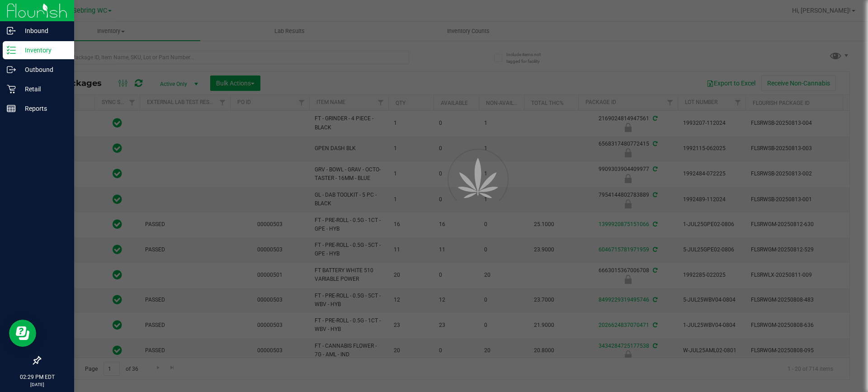 The height and width of the screenshot is (392, 868). Describe the element at coordinates (37, 378) in the screenshot. I see `p: 02:29 PM EDT` at that location.